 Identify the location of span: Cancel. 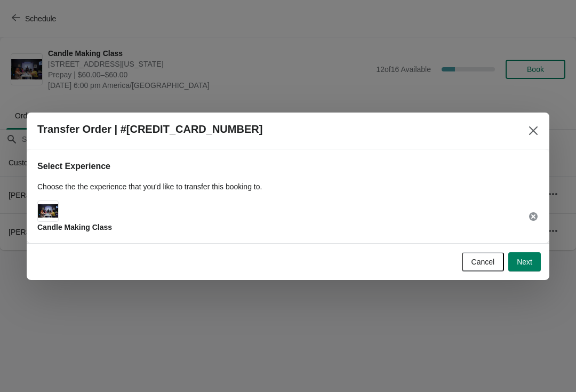
(484, 262).